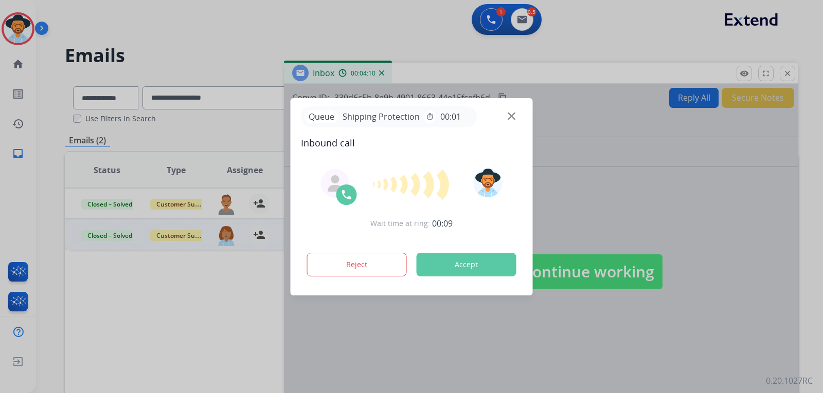 Image resolution: width=823 pixels, height=393 pixels. Describe the element at coordinates (347, 195) in the screenshot. I see `img: call-icon` at that location.